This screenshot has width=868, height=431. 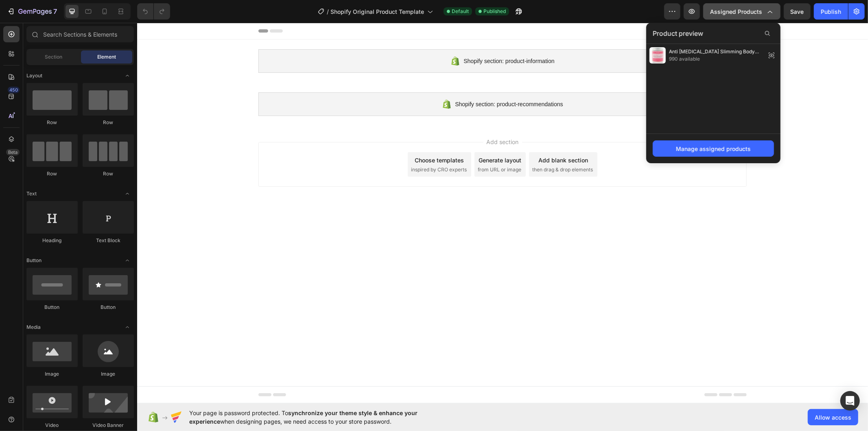 I want to click on span: Product preview, so click(x=678, y=34).